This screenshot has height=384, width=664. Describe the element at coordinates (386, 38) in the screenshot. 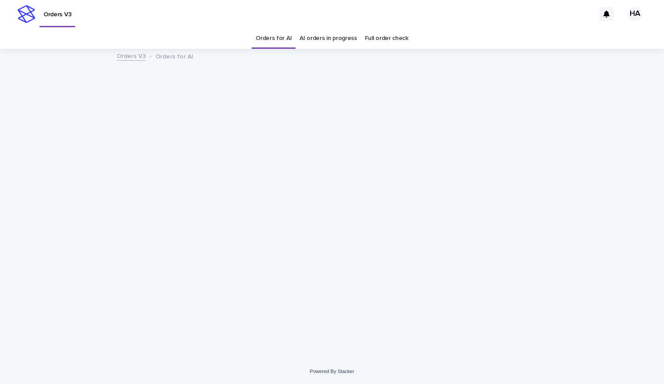

I see `a: Full order check` at that location.